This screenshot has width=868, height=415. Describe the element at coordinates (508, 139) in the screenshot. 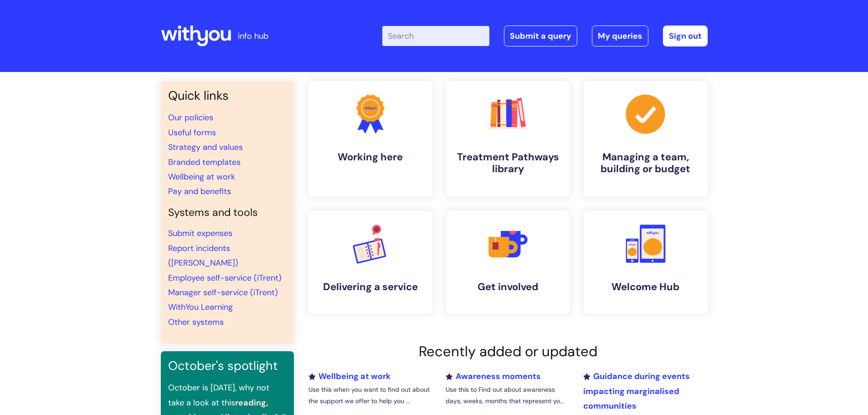

I see `a: Treatment Pathways library` at that location.